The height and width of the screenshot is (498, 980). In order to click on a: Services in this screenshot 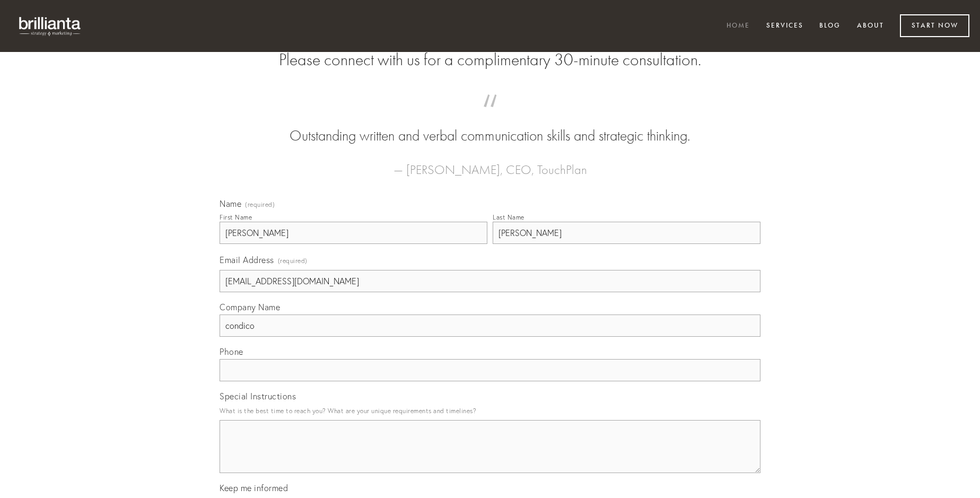, I will do `click(785, 26)`.